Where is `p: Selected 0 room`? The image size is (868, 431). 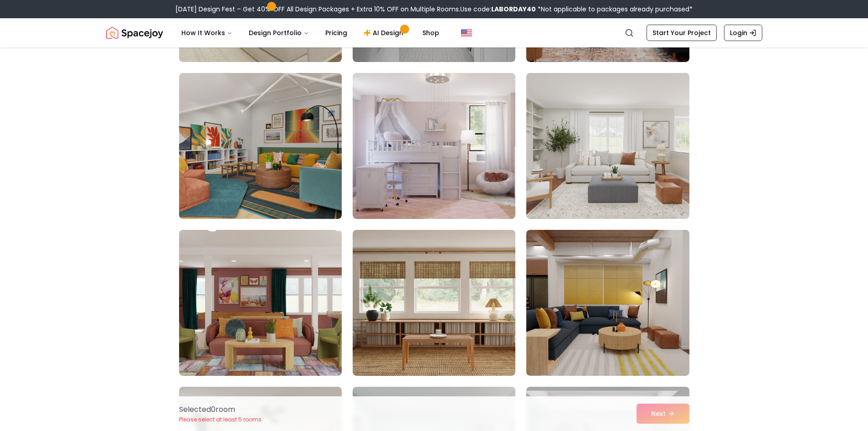 p: Selected 0 room is located at coordinates (220, 410).